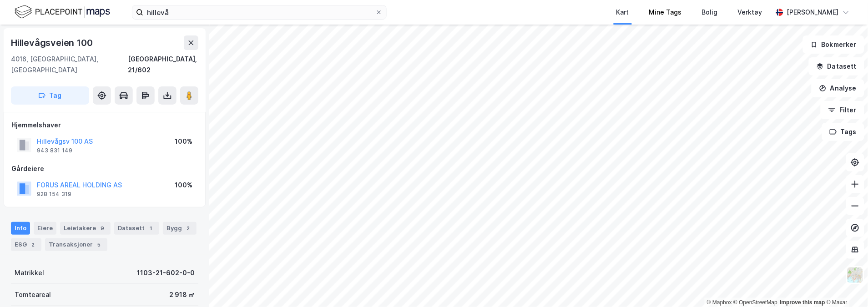 This screenshot has height=307, width=868. Describe the element at coordinates (137, 228) in the screenshot. I see `div: Datasett` at that location.